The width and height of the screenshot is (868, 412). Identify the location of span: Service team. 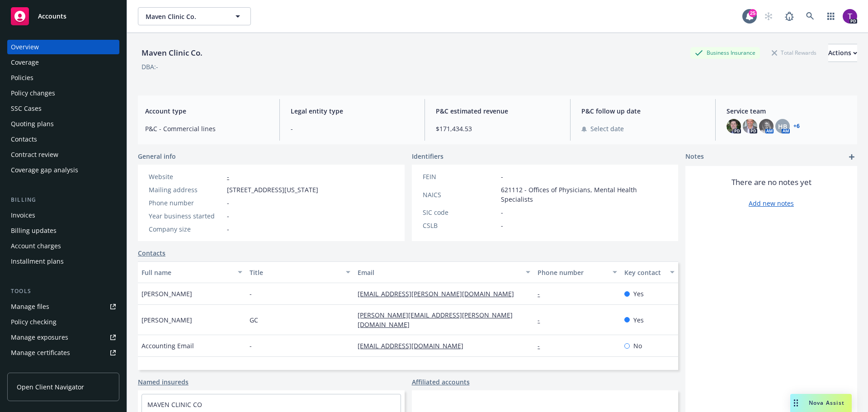
(788, 111).